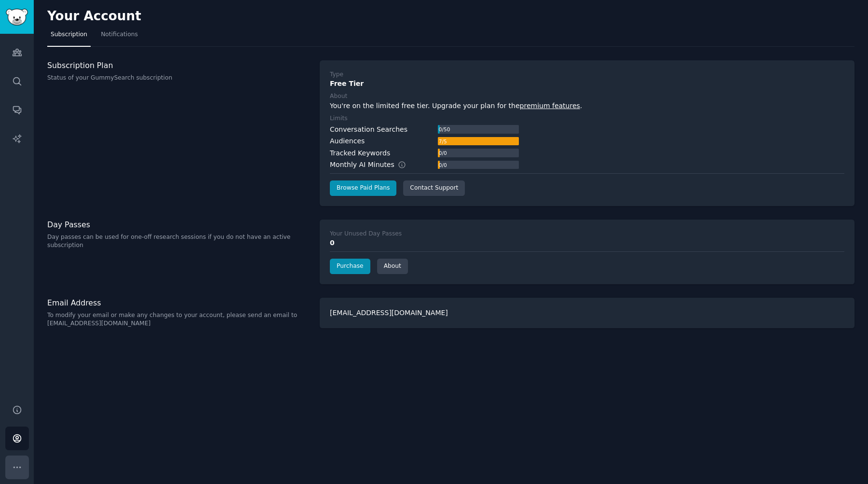 The height and width of the screenshot is (484, 868). What do you see at coordinates (94, 17) in the screenshot?
I see `h2: Your Account` at bounding box center [94, 17].